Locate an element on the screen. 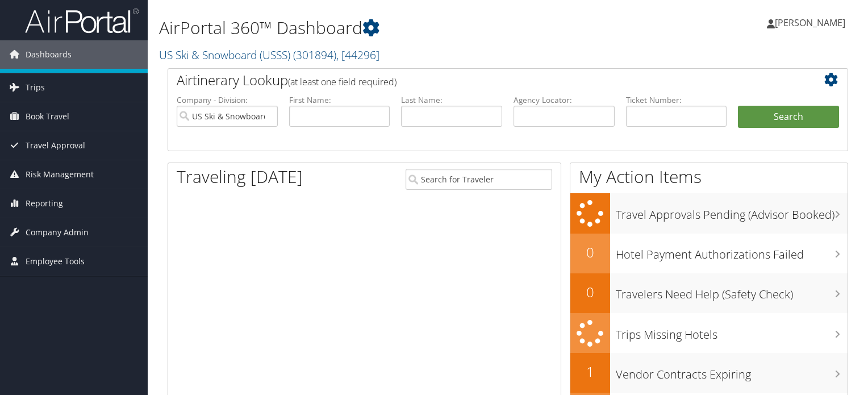 The width and height of the screenshot is (868, 395). span: Risk Management is located at coordinates (60, 175).